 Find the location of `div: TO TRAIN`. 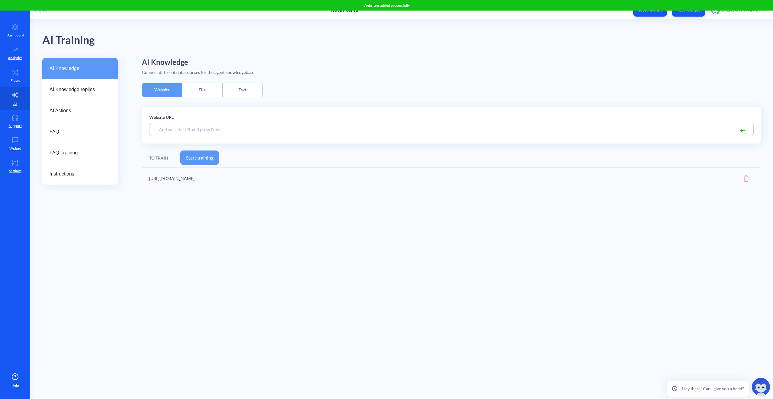

div: TO TRAIN is located at coordinates (159, 158).